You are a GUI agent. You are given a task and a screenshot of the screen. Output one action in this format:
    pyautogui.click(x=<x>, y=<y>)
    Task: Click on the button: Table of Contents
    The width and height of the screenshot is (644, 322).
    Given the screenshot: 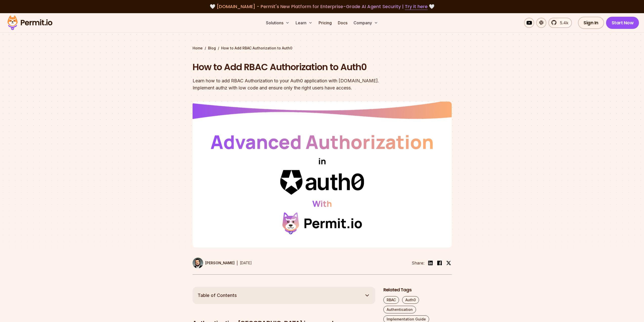 What is the action you would take?
    pyautogui.click(x=284, y=295)
    